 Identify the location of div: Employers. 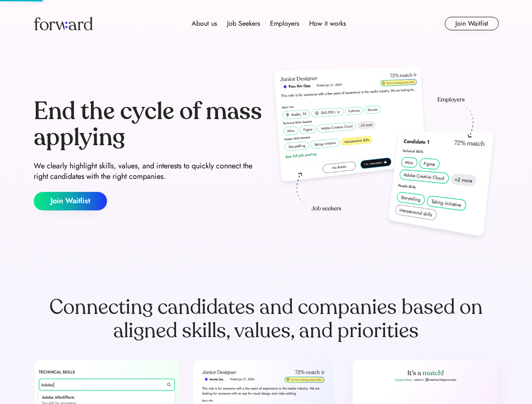
(284, 24).